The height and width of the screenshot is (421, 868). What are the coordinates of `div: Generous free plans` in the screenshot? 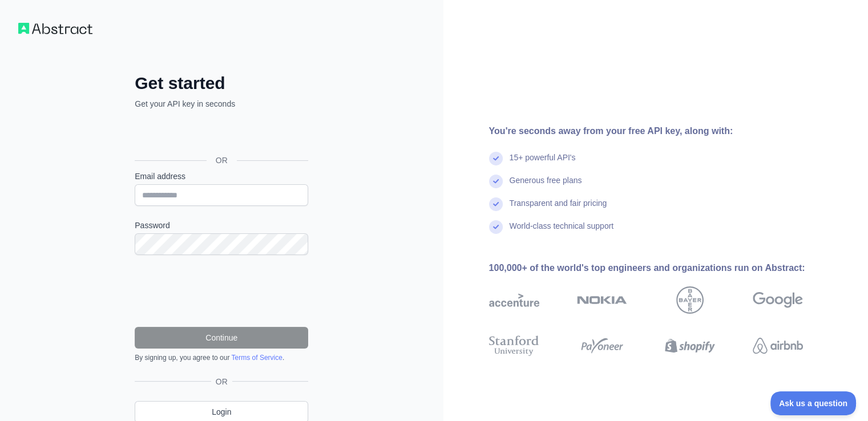 It's located at (545, 186).